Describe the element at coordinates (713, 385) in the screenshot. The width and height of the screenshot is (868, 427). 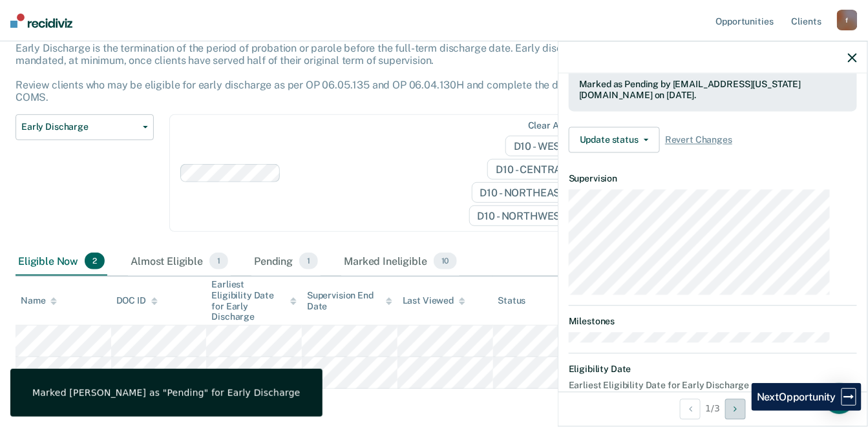
I see `dt: Earliest Eligibility Date for Early Discharge` at that location.